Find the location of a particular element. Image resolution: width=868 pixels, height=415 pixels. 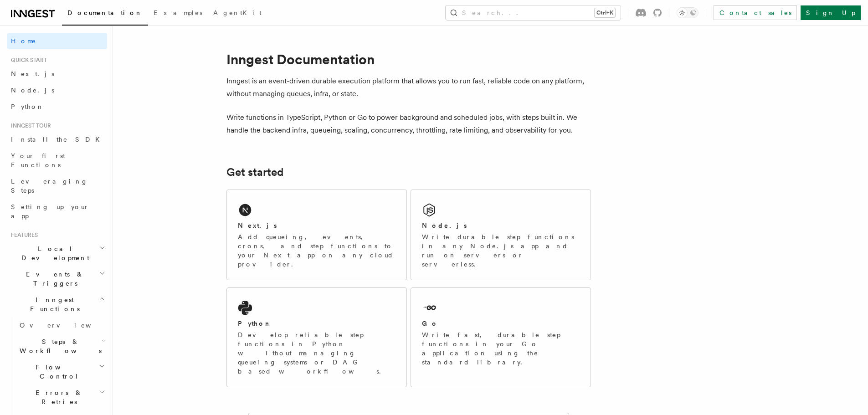

span: Home is located at coordinates (24, 41).